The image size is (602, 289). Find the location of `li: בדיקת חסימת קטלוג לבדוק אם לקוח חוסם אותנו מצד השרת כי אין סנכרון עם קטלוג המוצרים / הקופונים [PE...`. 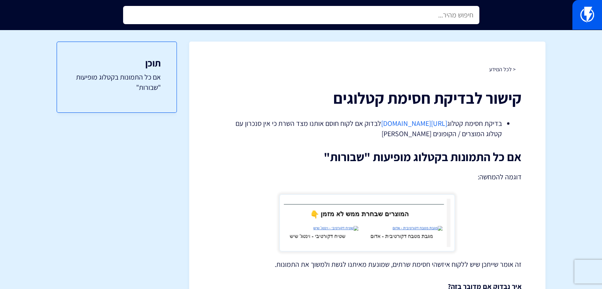

li: בדיקת חסימת קטלוג לבדוק אם לקוח חוסם אותנו מצד השרת כי אין סנכרון עם קטלוג המוצרים / הקופונים [PE... is located at coordinates (367, 128).